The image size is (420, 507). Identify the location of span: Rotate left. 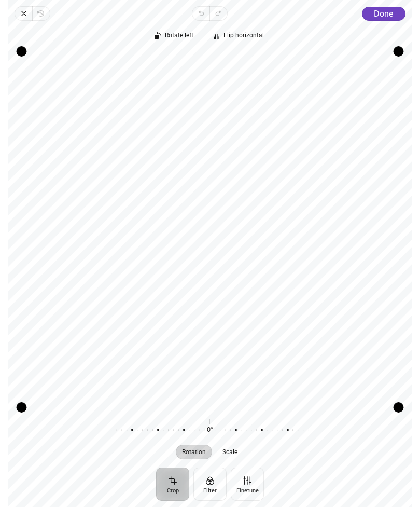
(179, 35).